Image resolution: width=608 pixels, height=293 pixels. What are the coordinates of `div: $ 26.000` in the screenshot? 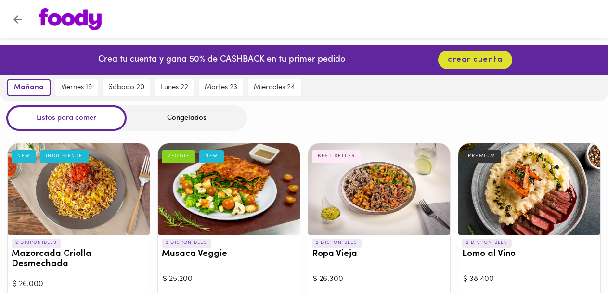 It's located at (78, 284).